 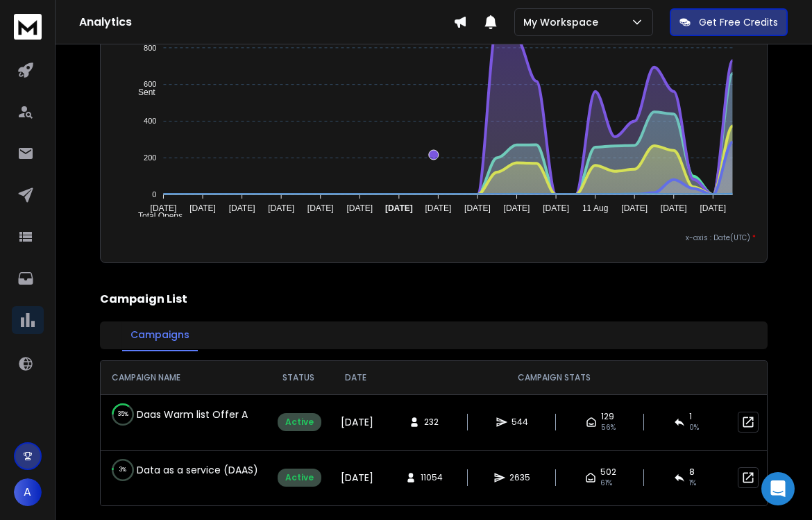 What do you see at coordinates (608, 472) in the screenshot?
I see `span: 502` at bounding box center [608, 472].